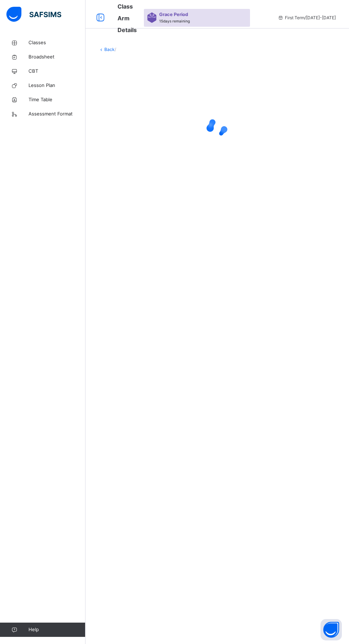 This screenshot has width=349, height=644. Describe the element at coordinates (57, 43) in the screenshot. I see `span: Classes` at that location.